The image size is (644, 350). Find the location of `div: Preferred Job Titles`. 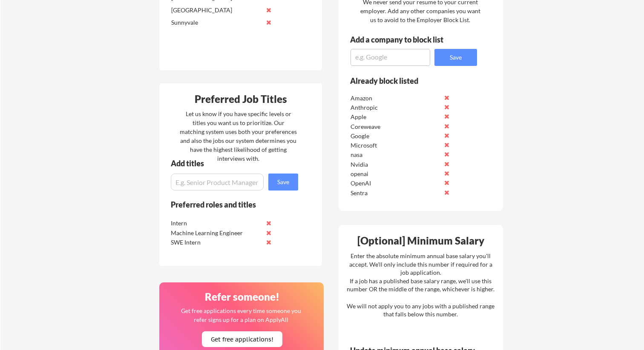

div: Preferred Job Titles is located at coordinates (241, 99).